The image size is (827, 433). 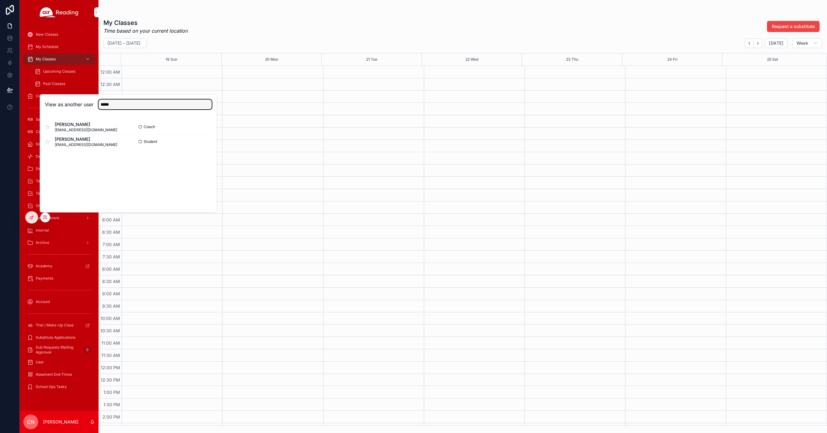 I want to click on span: Academy, so click(x=44, y=266).